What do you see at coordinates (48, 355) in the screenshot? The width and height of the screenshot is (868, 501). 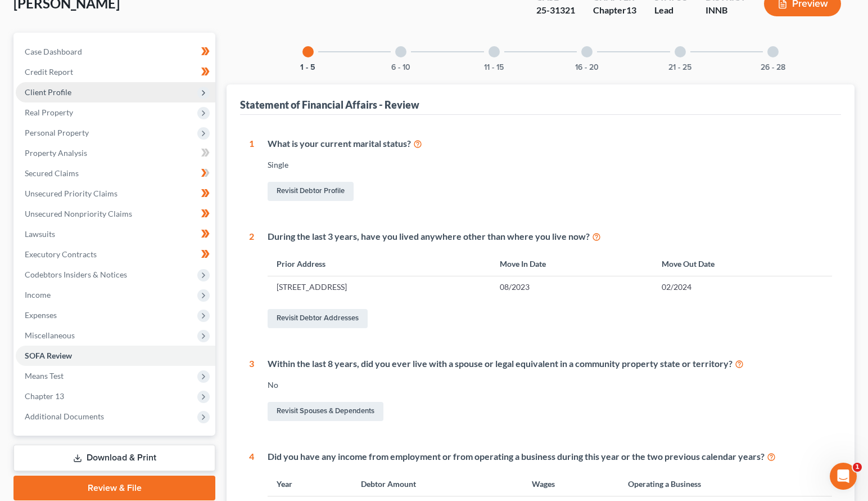 I see `span: SOFA Review` at bounding box center [48, 355].